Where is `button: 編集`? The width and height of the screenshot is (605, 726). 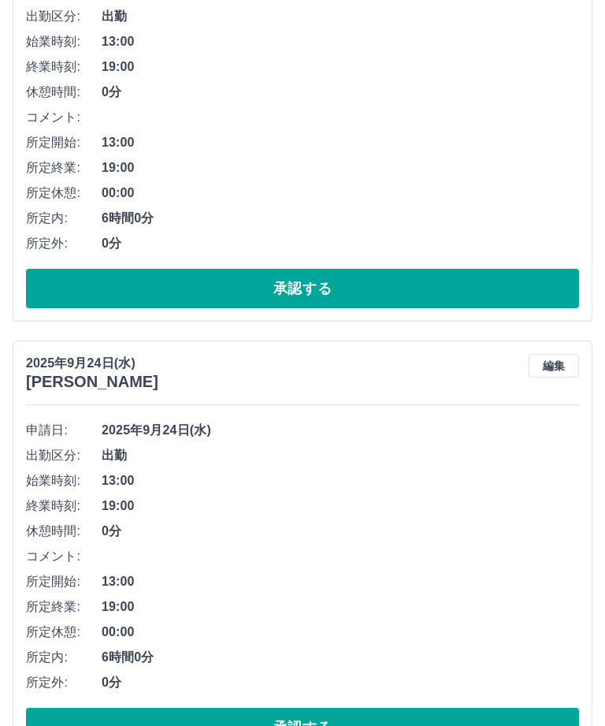 button: 編集 is located at coordinates (554, 366).